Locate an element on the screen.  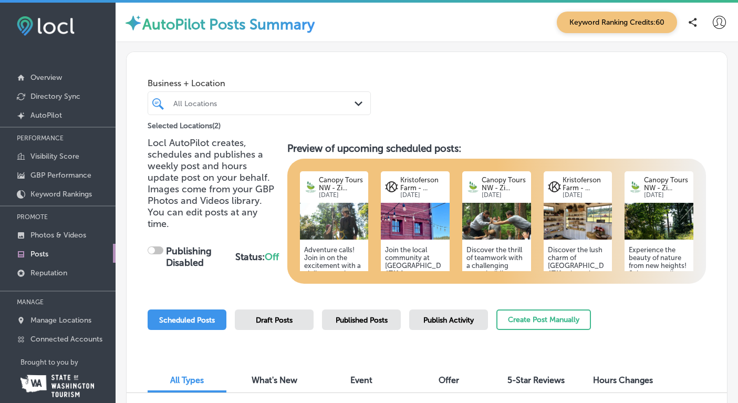
h5: Experience the beauty of nature from new heights! Join a rewarding zipline tour that brings famil... is located at coordinates (659, 305).